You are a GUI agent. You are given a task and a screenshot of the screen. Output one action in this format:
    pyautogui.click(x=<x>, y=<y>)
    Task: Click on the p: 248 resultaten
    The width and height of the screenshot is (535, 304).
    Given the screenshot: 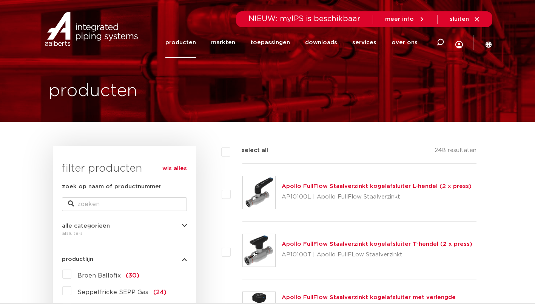 What is the action you would take?
    pyautogui.click(x=456, y=152)
    